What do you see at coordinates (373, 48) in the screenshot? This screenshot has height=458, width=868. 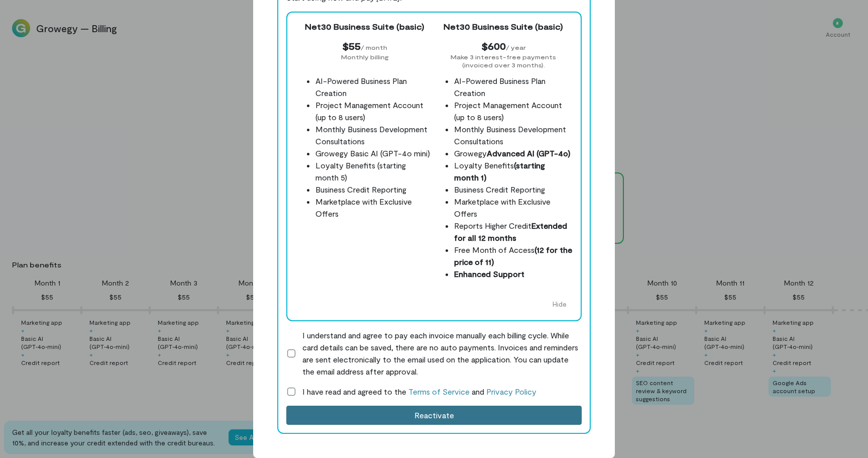 I see `span: / month` at bounding box center [373, 48].